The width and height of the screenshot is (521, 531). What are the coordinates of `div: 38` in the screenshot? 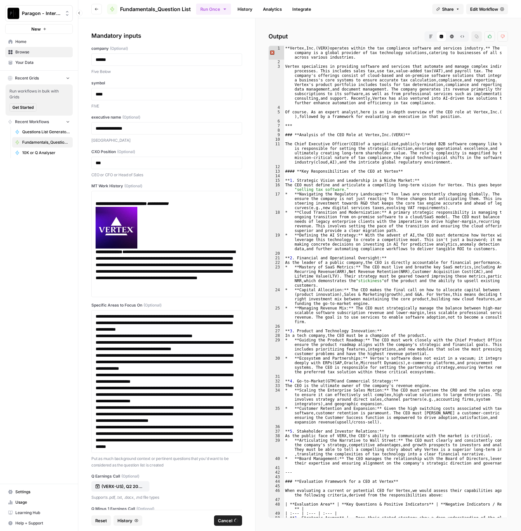 It's located at (276, 436).